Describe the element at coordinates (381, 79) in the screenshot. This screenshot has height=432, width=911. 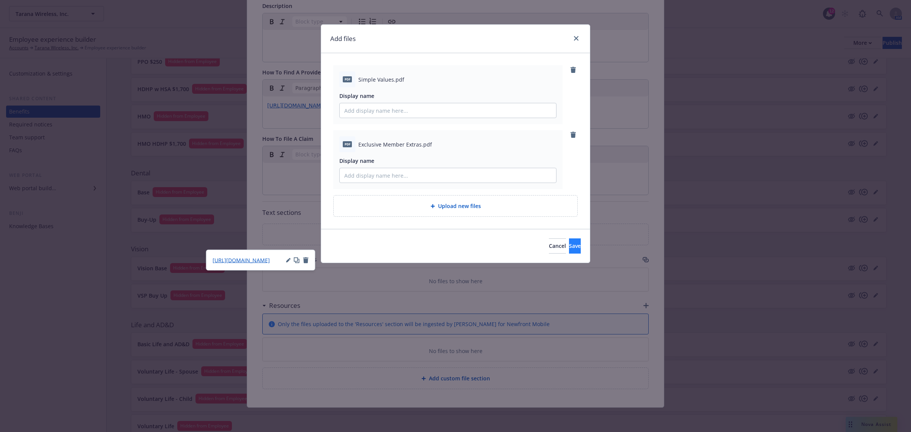
I see `span: Simple Values.pdf` at that location.